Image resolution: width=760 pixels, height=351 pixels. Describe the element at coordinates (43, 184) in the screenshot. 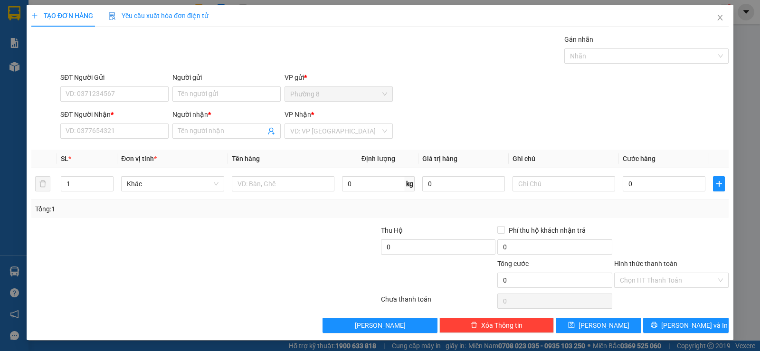

I see `button: delete` at that location.